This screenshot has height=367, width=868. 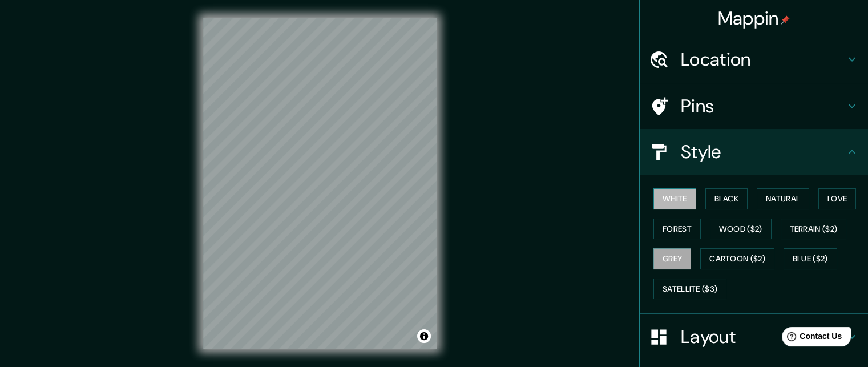 I want to click on button: Terrain ($2), so click(x=814, y=229).